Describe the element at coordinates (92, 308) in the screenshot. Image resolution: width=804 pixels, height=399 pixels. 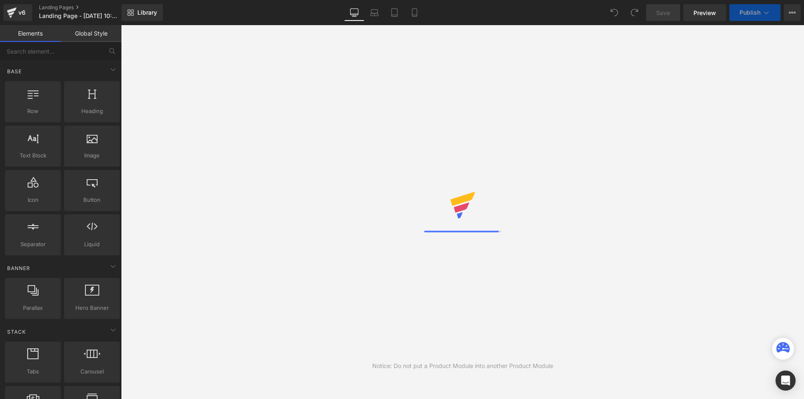
I see `span: Hero Banner` at that location.